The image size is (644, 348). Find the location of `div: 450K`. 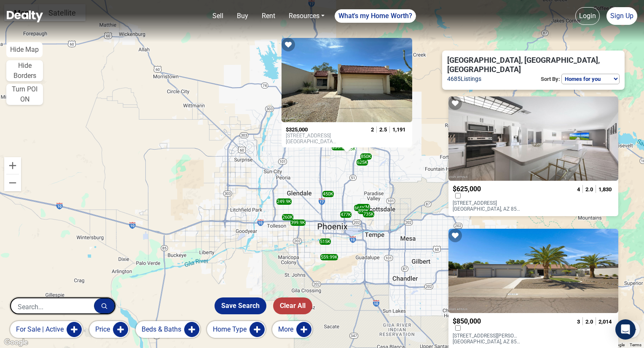

div: 450K is located at coordinates (328, 194).